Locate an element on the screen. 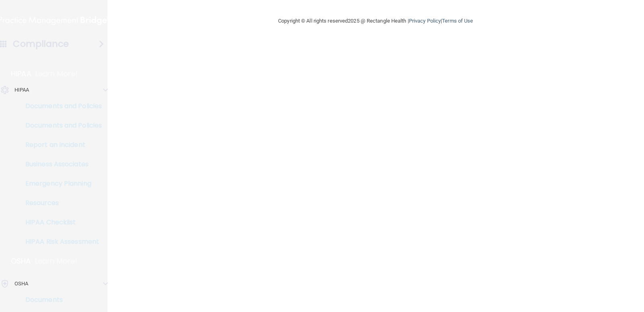 The width and height of the screenshot is (644, 312). p: Report an Incident is located at coordinates (60, 145).